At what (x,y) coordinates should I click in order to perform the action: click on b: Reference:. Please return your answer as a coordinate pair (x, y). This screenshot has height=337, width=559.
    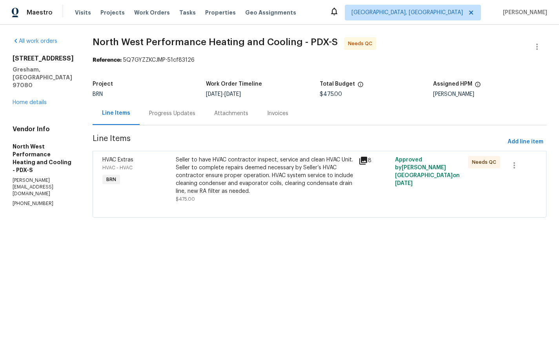
    Looking at the image, I should click on (107, 60).